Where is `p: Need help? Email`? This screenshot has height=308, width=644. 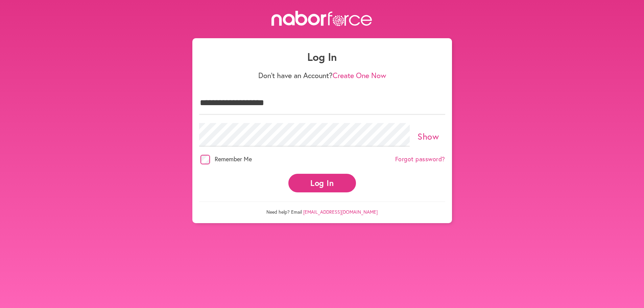
p: Need help? Email is located at coordinates (322, 208).